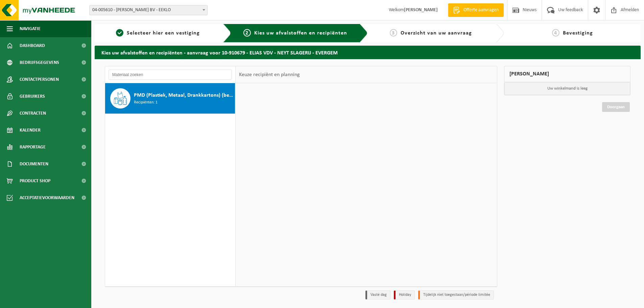 This screenshot has width=644, height=308. I want to click on li: Vaste dag, so click(378, 295).